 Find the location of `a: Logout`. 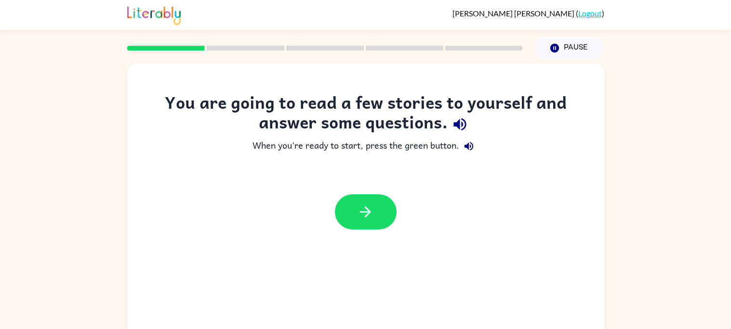

a: Logout is located at coordinates (589, 13).